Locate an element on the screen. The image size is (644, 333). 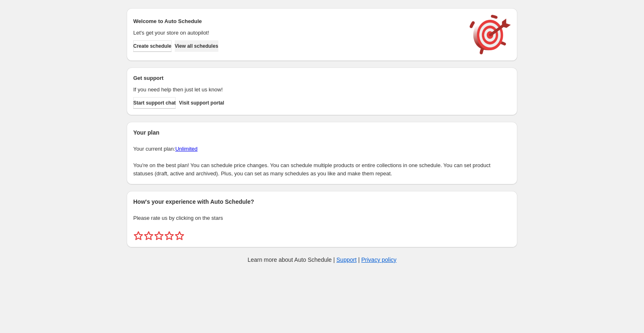
a: Privacy policy is located at coordinates (379, 259).